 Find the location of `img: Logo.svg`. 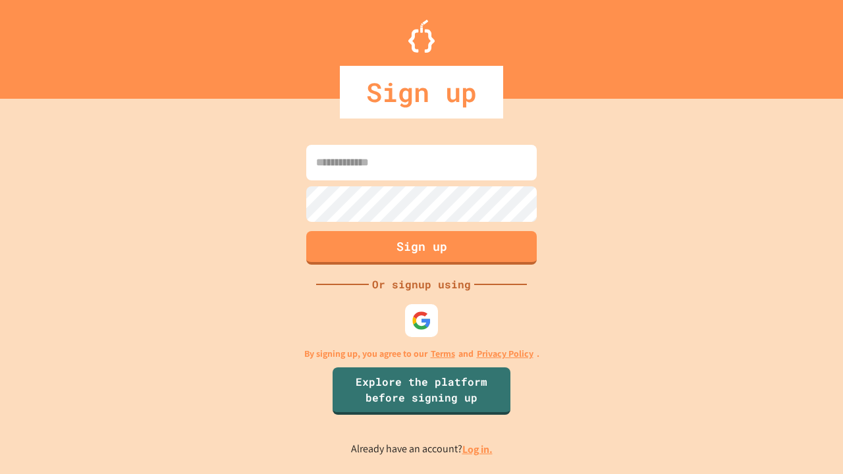

img: Logo.svg is located at coordinates (422, 36).